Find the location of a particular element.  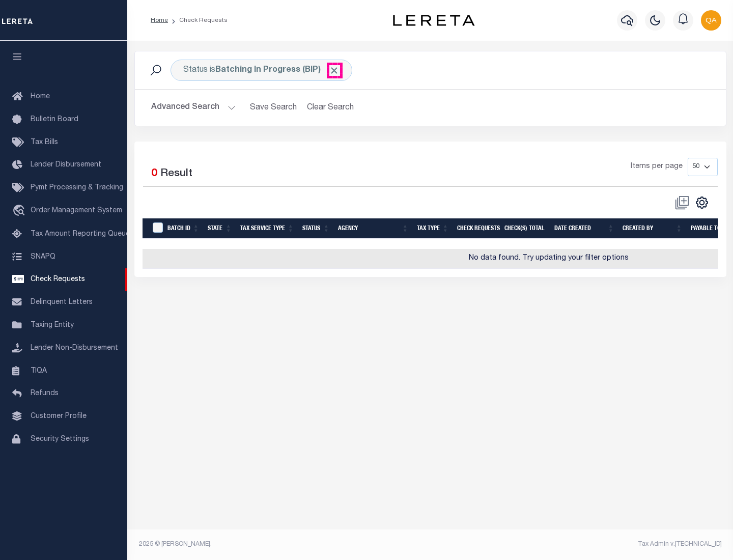

div: Status is is located at coordinates (261, 70).